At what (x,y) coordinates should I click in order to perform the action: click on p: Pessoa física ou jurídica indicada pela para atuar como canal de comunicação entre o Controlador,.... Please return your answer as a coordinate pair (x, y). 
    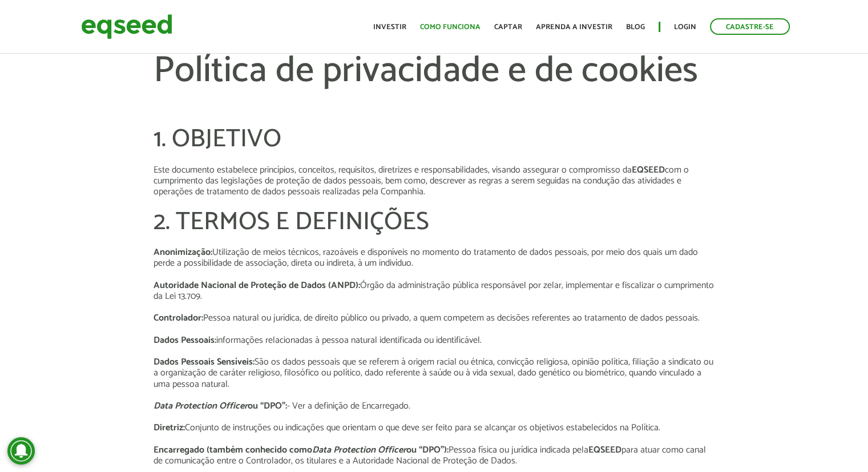
    Looking at the image, I should click on (434, 455).